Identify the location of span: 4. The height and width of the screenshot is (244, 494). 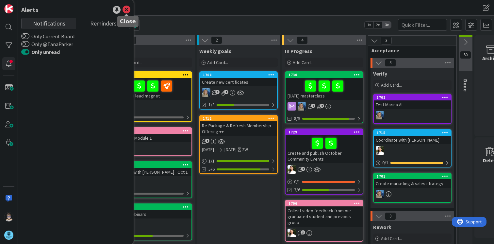
(302, 40).